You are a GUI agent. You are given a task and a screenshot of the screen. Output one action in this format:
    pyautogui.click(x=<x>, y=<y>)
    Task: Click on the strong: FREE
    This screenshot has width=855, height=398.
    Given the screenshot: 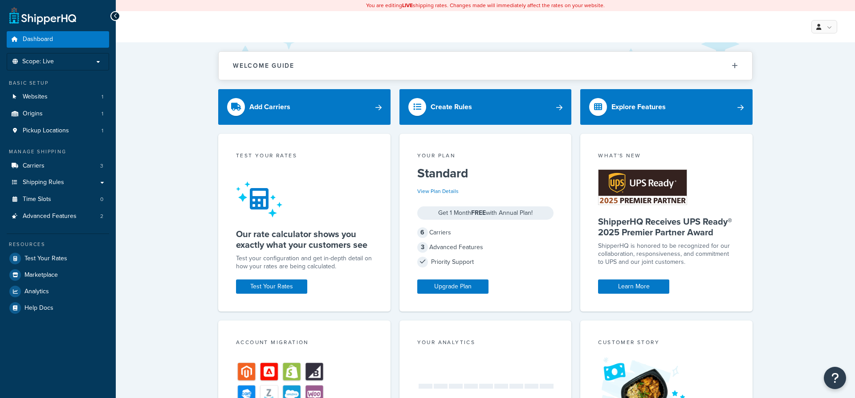 What is the action you would take?
    pyautogui.click(x=478, y=212)
    